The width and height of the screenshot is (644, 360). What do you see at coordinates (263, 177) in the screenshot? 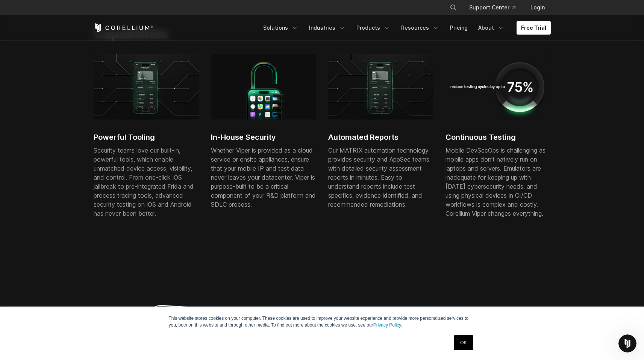
I see `div: Whether Viper is provided as a cloud service or onsite appliances, ensure that your mobile IP and...` at bounding box center [263, 177].